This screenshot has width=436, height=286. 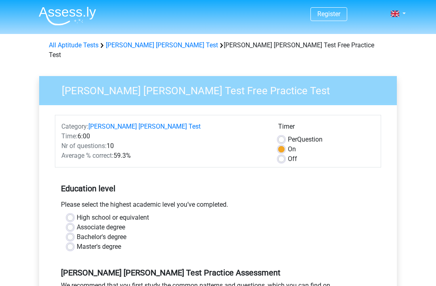 What do you see at coordinates (101, 227) in the screenshot?
I see `label: Associate degree` at bounding box center [101, 227].